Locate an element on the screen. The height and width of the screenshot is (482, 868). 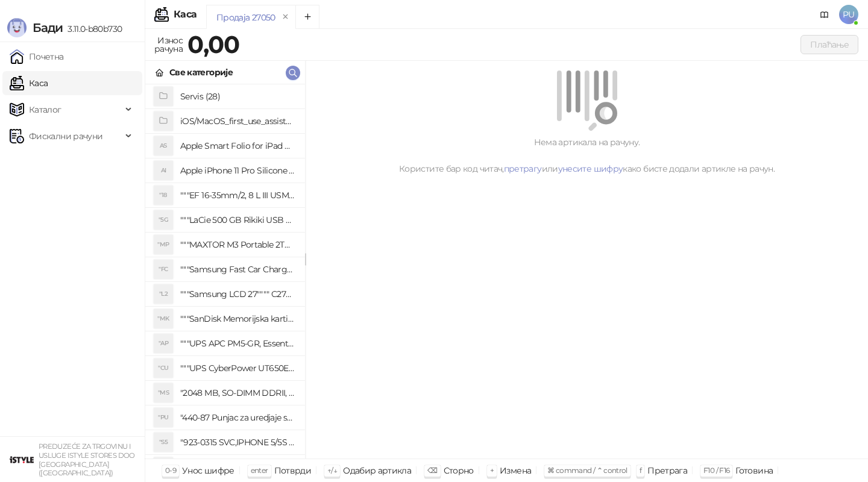
h4: """EF 16-35mm/2, 8 L III USM""" is located at coordinates (238, 195).